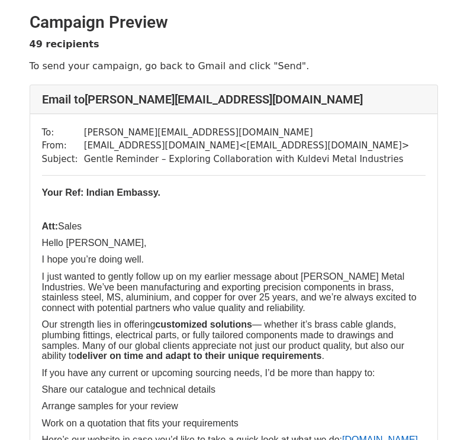 This screenshot has width=467, height=440. Describe the element at coordinates (199, 356) in the screenshot. I see `b: deliver on time and adapt to their unique requirements` at that location.